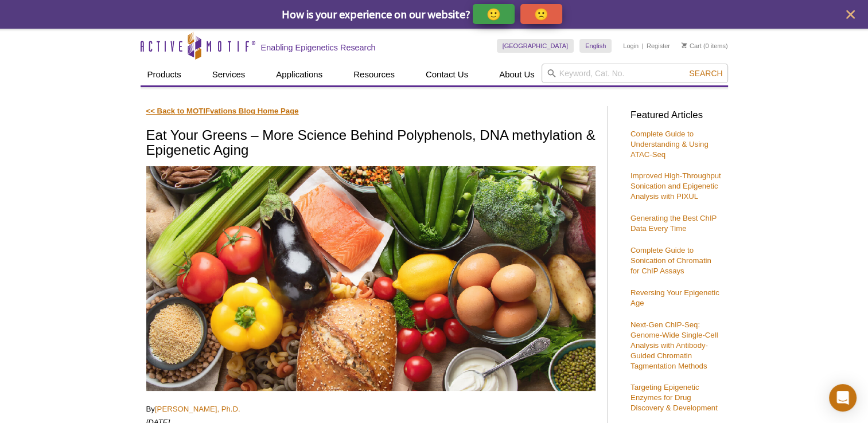  Describe the element at coordinates (843, 398) in the screenshot. I see `div: Open Intercom Messenger` at that location.